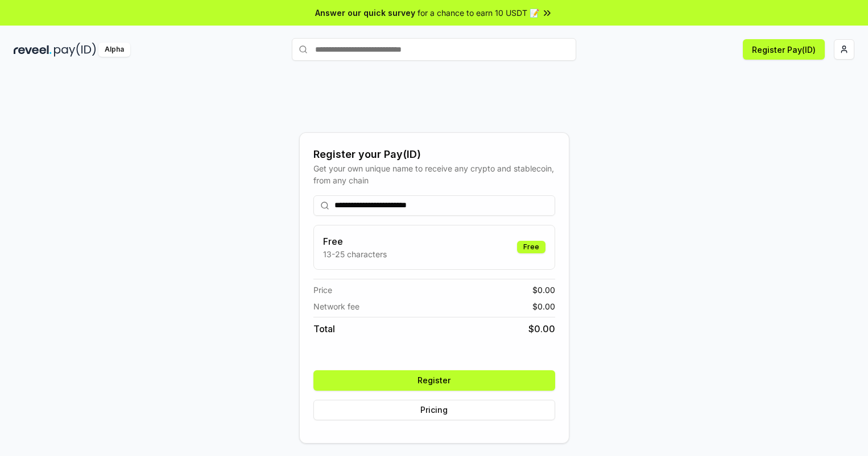 This screenshot has width=868, height=456. I want to click on div: Free, so click(531, 248).